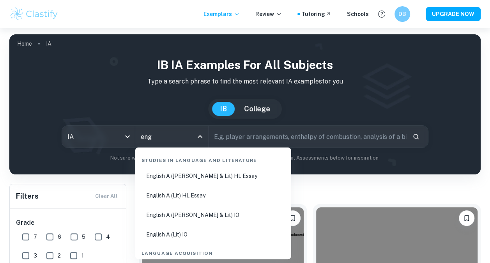  I want to click on div: Tutoring, so click(316, 14).